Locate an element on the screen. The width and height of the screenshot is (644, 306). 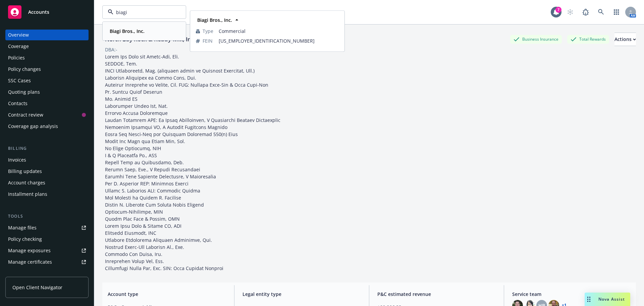
a: Switch app is located at coordinates (616, 12).